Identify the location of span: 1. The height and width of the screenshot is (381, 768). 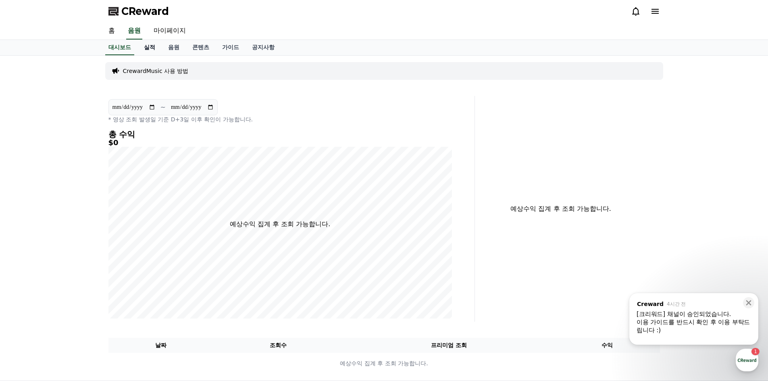
(83, 258).